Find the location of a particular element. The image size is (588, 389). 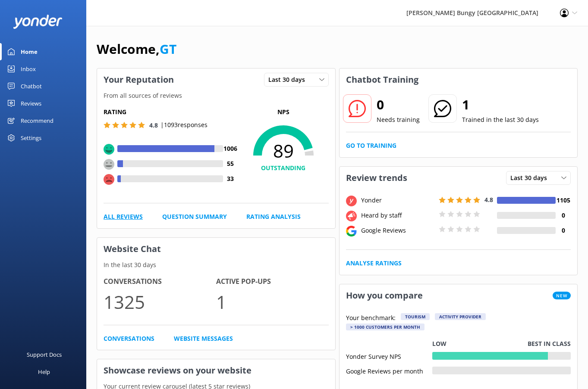

a: Website Messages is located at coordinates (203, 339).